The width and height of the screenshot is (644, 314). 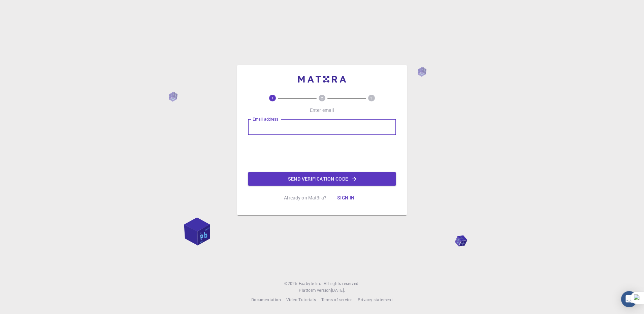 I want to click on a: Privacy statement, so click(x=375, y=299).